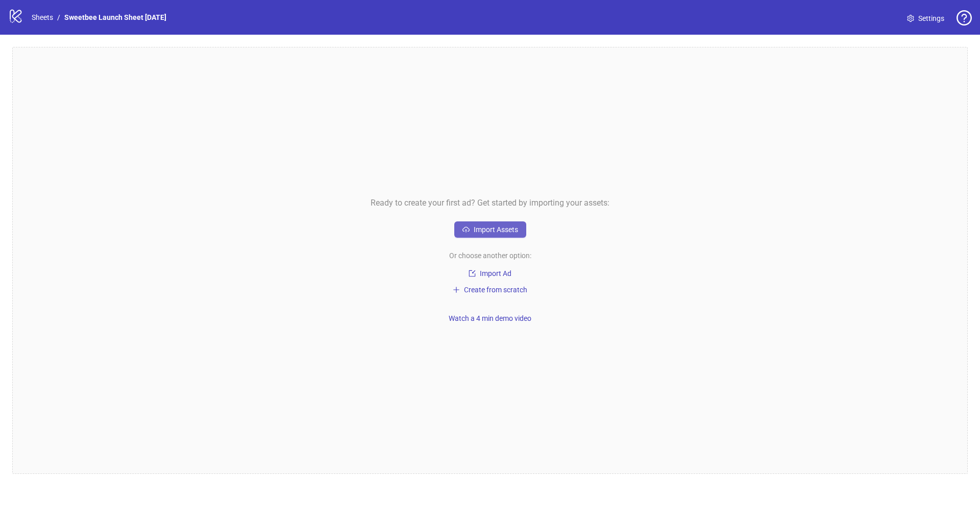 The image size is (980, 529). Describe the element at coordinates (490, 319) in the screenshot. I see `button: Watch a 4 min demo video` at that location.